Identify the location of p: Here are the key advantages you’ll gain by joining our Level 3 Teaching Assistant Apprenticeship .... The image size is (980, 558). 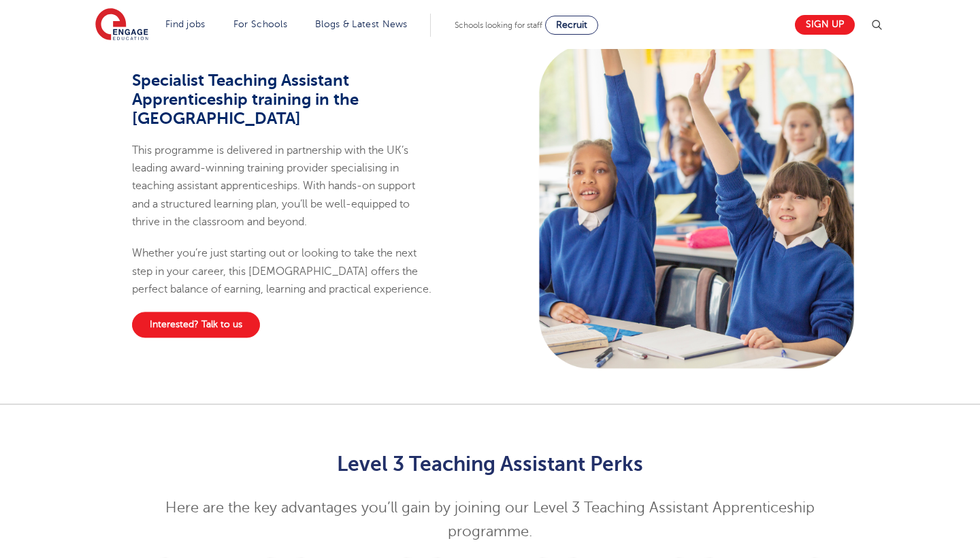
(490, 520).